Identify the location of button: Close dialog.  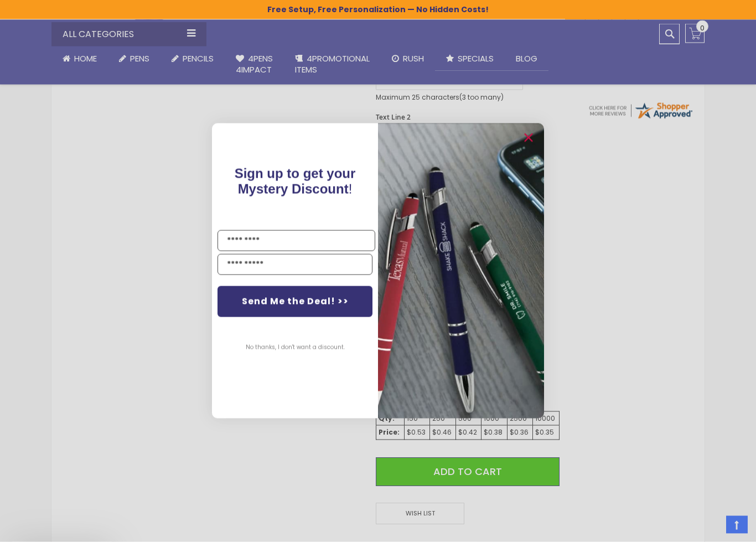
(529, 138).